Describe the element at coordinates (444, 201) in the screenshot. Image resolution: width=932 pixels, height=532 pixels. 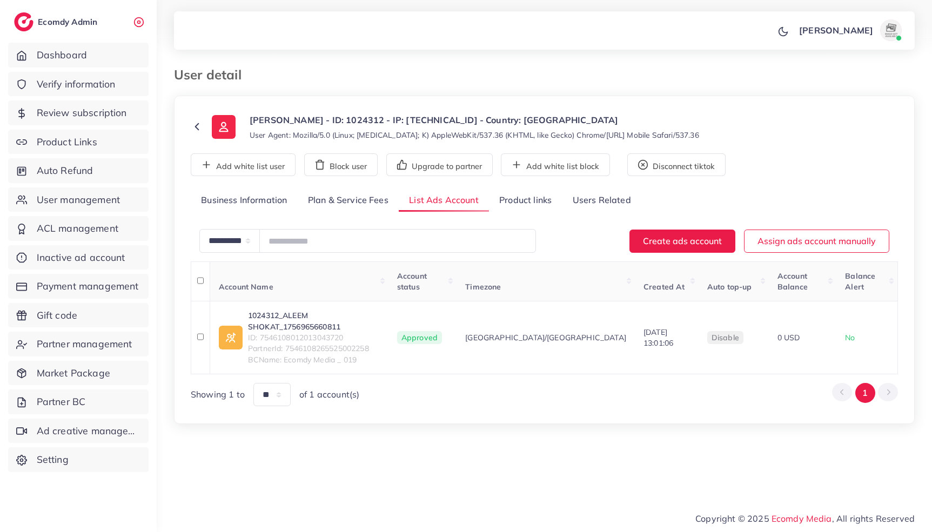
I see `a: List Ads Account` at that location.